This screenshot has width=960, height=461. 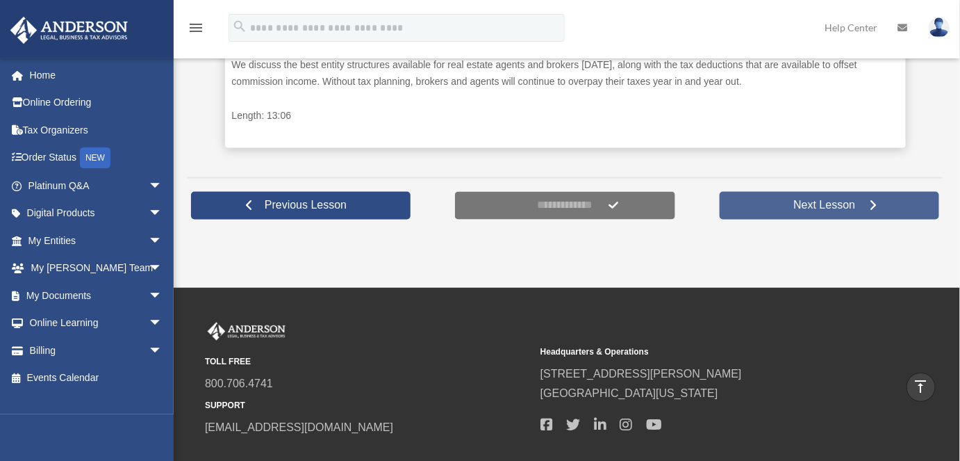 I want to click on a: Digital Productsarrow_drop_down, so click(x=97, y=213).